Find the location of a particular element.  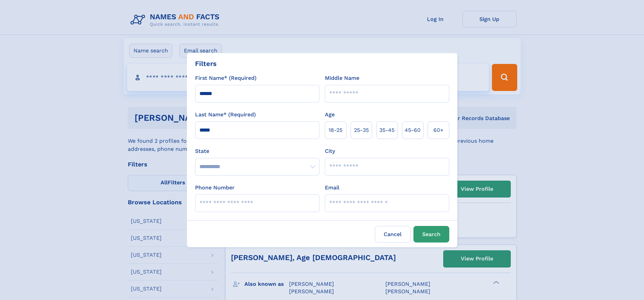

button: Search is located at coordinates (431, 234).